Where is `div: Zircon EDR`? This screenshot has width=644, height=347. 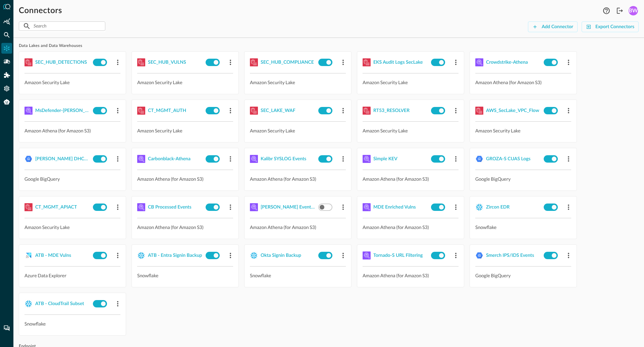
div: Zircon EDR is located at coordinates (497, 207).